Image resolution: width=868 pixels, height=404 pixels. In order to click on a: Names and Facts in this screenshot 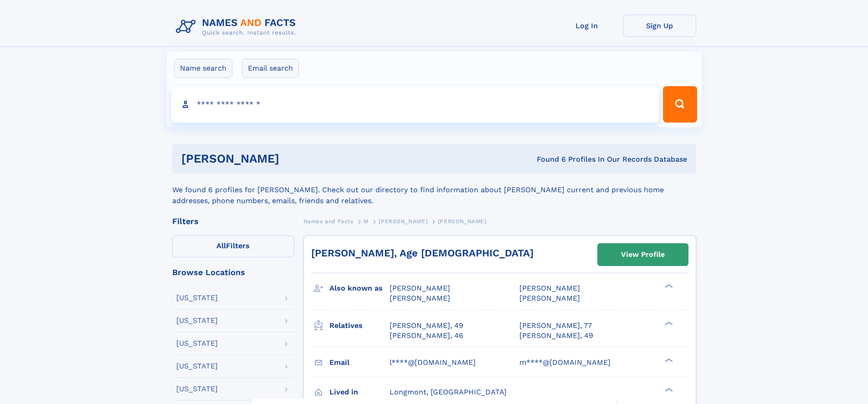, I will do `click(328, 220)`.